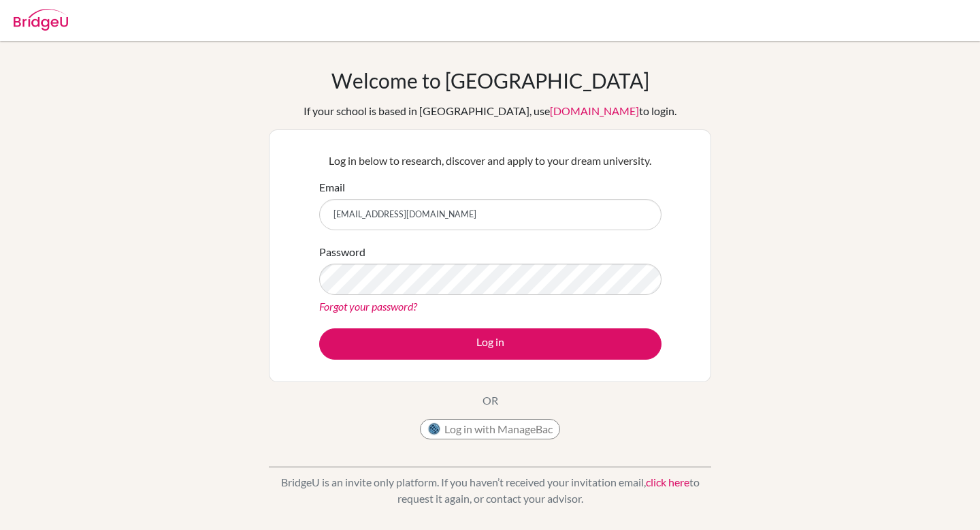 This screenshot has height=530, width=980. What do you see at coordinates (368, 306) in the screenshot?
I see `a: Forgot your password?` at bounding box center [368, 306].